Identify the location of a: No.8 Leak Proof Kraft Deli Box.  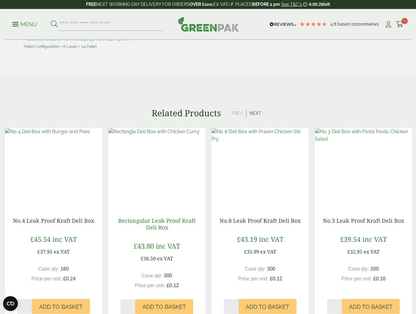
(260, 220).